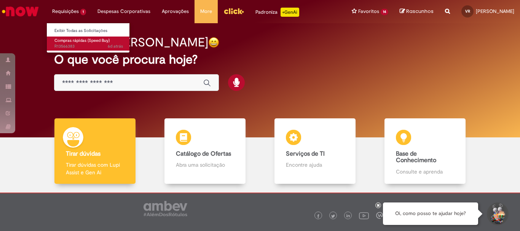 Image resolution: width=520 pixels, height=231 pixels. Describe the element at coordinates (315, 165) in the screenshot. I see `p: Encontre ajuda` at that location.